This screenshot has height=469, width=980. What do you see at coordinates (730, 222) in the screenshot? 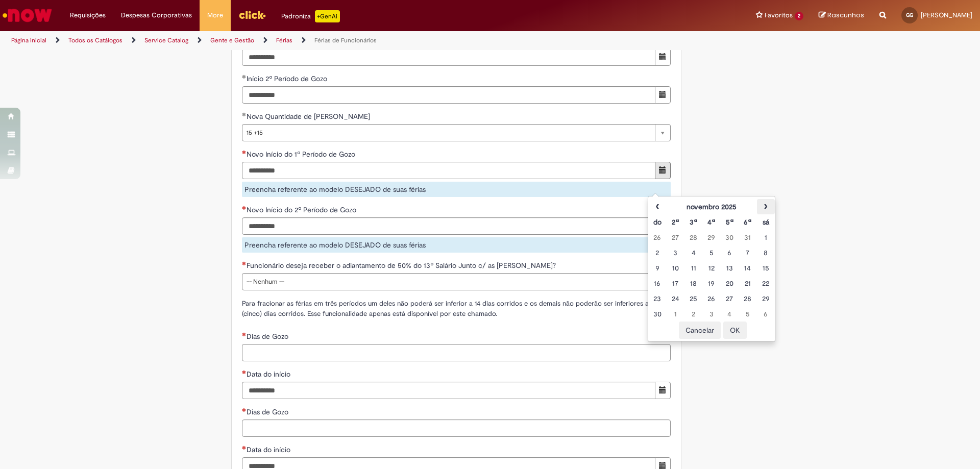
I see `th: Quinta-feira` at bounding box center [730, 222].